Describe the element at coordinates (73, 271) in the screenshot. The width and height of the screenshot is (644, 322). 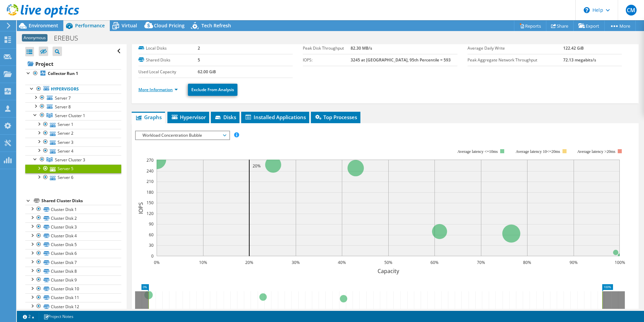
I see `a: Cluster Disk 8` at that location.